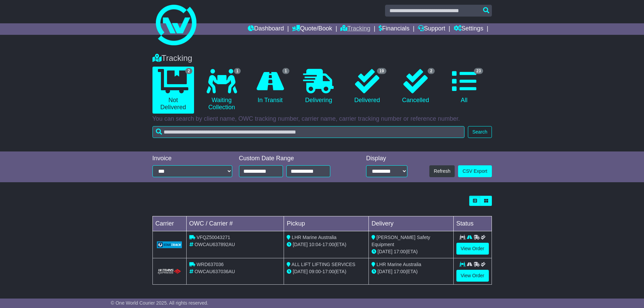 This screenshot has width=644, height=308. I want to click on div: Custom Date Range, so click(293, 159).